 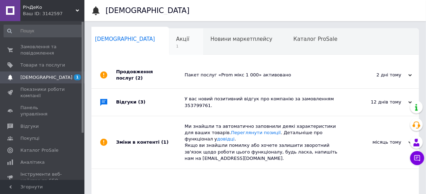 What do you see at coordinates (377, 75) in the screenshot?
I see `div: 2 дні тому` at bounding box center [377, 75].